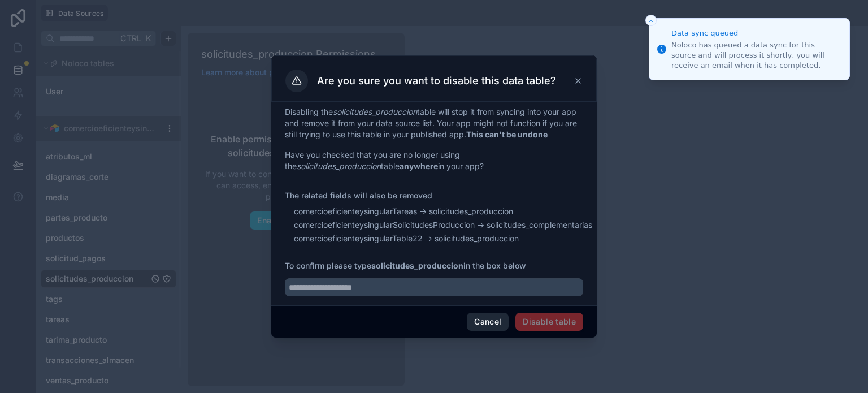  I want to click on strong: This can't be undone, so click(507, 134).